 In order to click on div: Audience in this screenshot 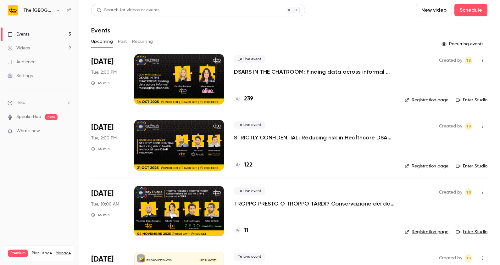, I will do `click(21, 62)`.